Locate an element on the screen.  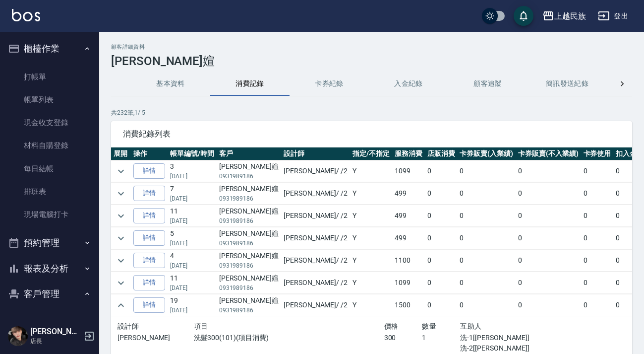
a: 排班表 is located at coordinates (50, 192).